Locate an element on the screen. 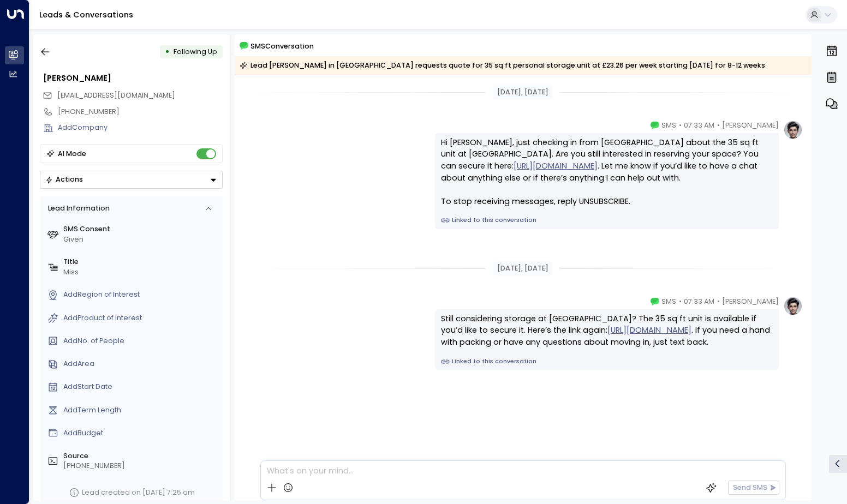 This screenshot has width=847, height=504. div: AddTerm Length is located at coordinates (141, 410).